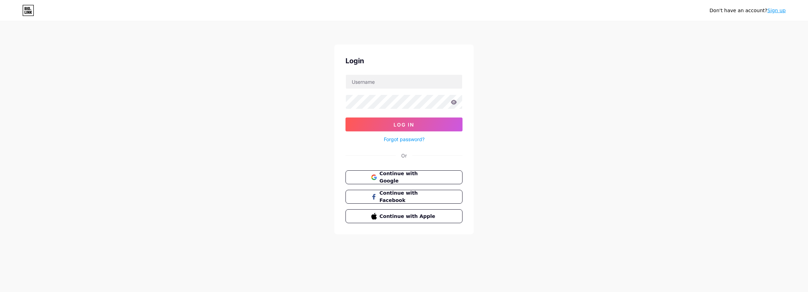 The image size is (808, 292). I want to click on span: Continue with Facebook, so click(408, 197).